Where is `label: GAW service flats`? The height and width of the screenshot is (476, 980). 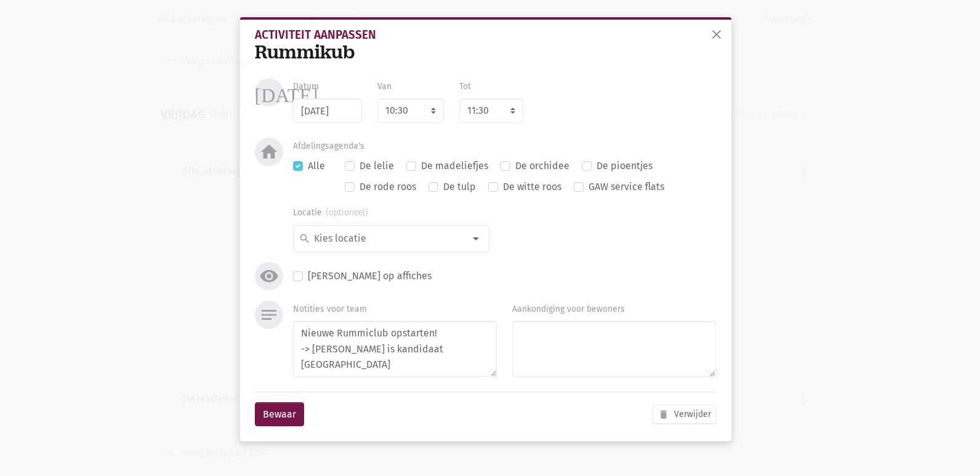
label: GAW service flats is located at coordinates (626, 187).